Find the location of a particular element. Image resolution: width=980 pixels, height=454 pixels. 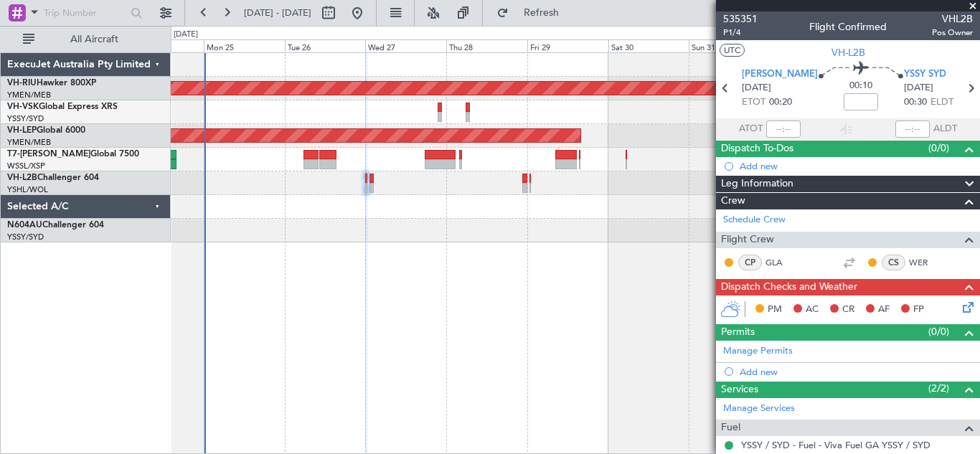

span: All Aircraft is located at coordinates (94, 40).